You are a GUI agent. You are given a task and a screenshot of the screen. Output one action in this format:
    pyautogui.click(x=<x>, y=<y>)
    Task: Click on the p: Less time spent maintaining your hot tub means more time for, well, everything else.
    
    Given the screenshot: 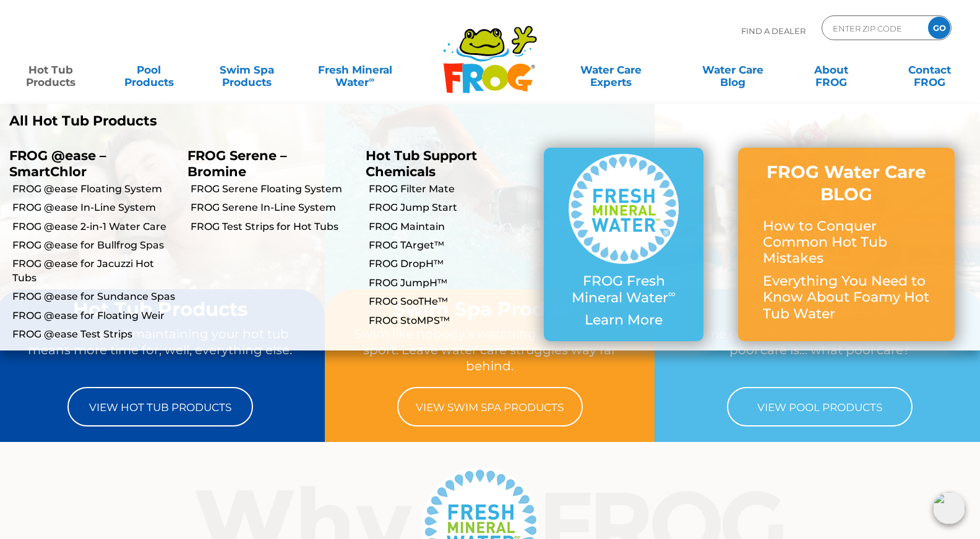 What is the action you would take?
    pyautogui.click(x=160, y=350)
    